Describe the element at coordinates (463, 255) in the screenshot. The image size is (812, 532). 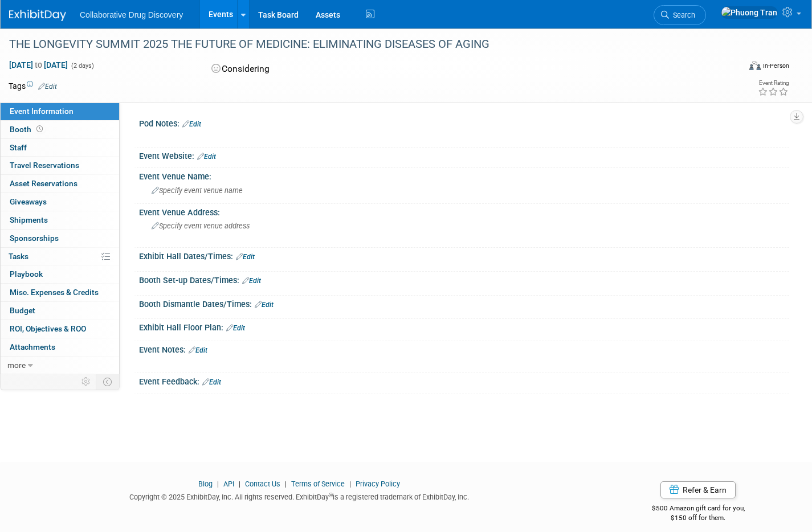
I see `div: Exhibit Hall Dates/Times:` at that location.